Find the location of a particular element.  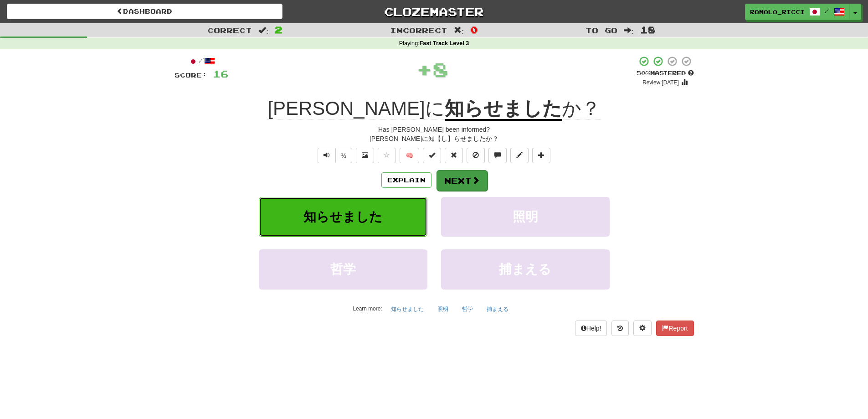

a: Dashboard is located at coordinates (144, 12).